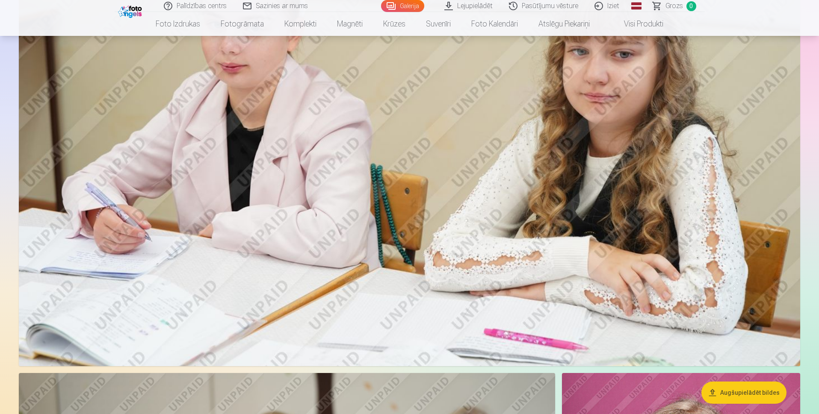 Image resolution: width=819 pixels, height=414 pixels. I want to click on a: Foto kalendāri, so click(494, 24).